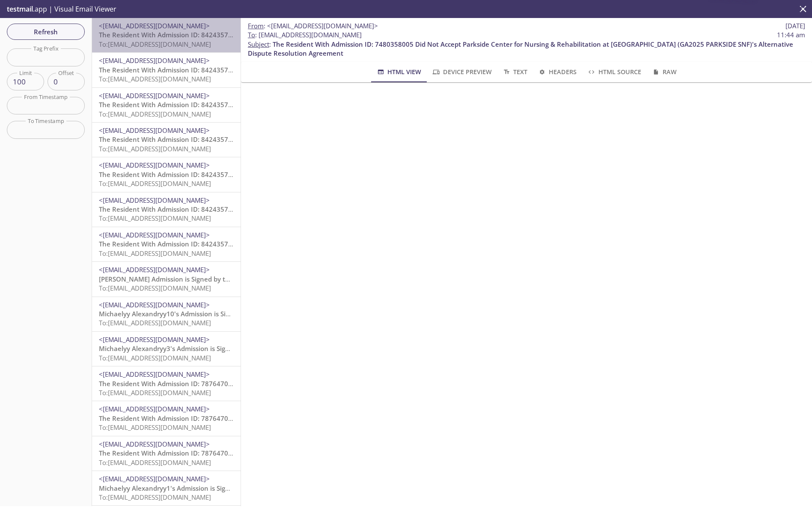 Image resolution: width=812 pixels, height=507 pixels. I want to click on span: From, so click(255, 26).